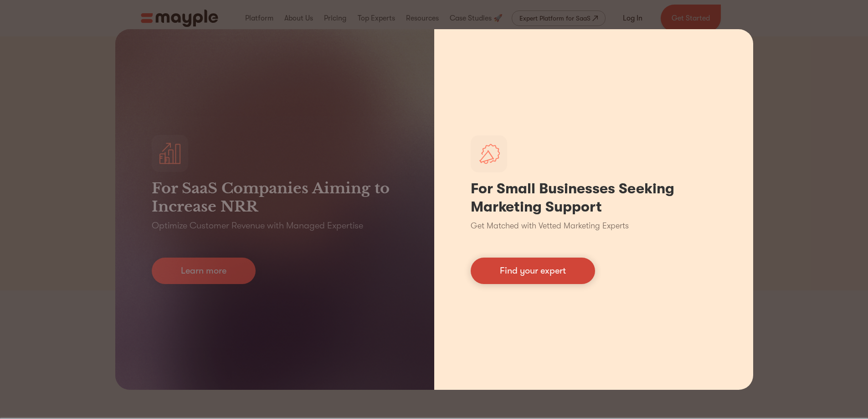 The image size is (868, 419). Describe the element at coordinates (550, 226) in the screenshot. I see `p: Get Matched with Vetted Marketing Experts` at that location.